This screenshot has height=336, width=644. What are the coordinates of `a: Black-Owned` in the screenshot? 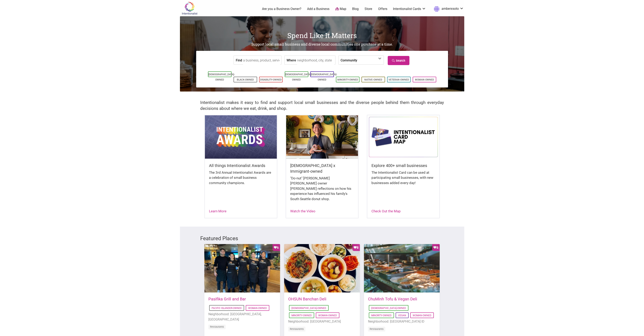 It's located at (245, 80).